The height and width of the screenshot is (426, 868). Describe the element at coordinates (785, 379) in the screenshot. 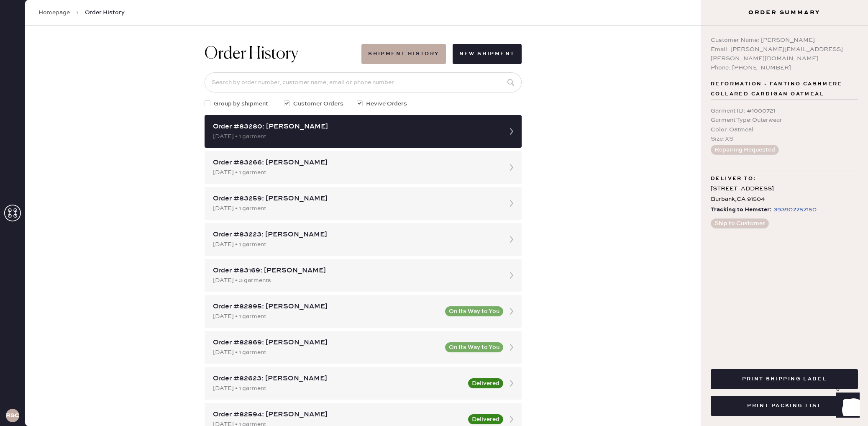

I see `button: Print Shipping Label` at that location.